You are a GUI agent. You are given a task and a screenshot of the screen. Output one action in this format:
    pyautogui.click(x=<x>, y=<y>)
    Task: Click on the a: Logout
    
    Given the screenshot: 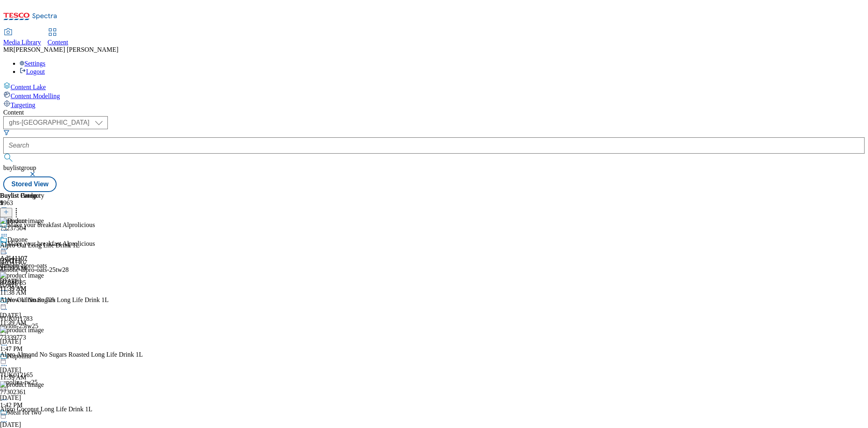 What is the action you would take?
    pyautogui.click(x=32, y=71)
    